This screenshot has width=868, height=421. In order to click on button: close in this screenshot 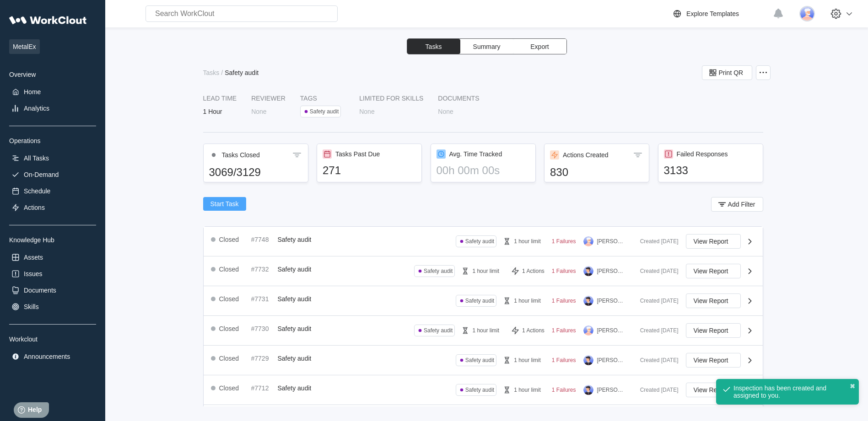, I will do `click(852, 386)`.